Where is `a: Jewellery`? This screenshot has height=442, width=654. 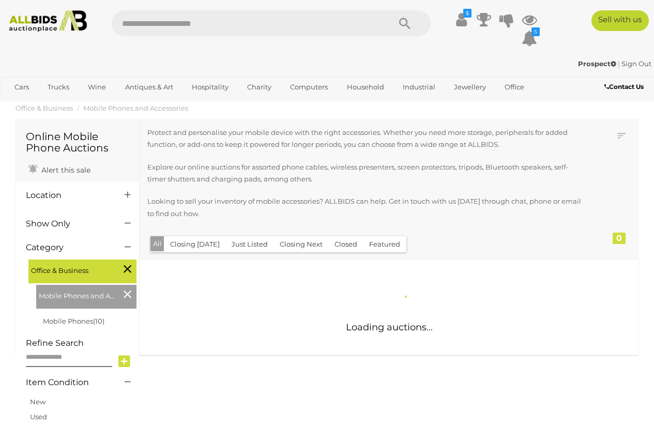
a: Jewellery is located at coordinates (470, 87).